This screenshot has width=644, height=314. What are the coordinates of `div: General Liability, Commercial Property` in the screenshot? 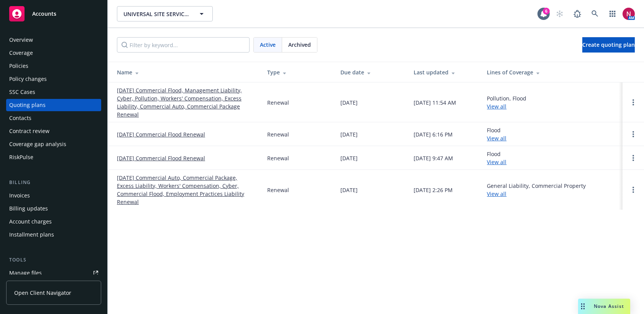 It's located at (536, 190).